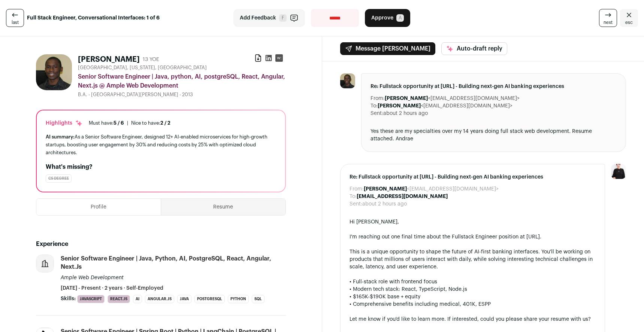 This screenshot has width=644, height=332. Describe the element at coordinates (151, 123) in the screenshot. I see `div: Nice to have:` at that location.